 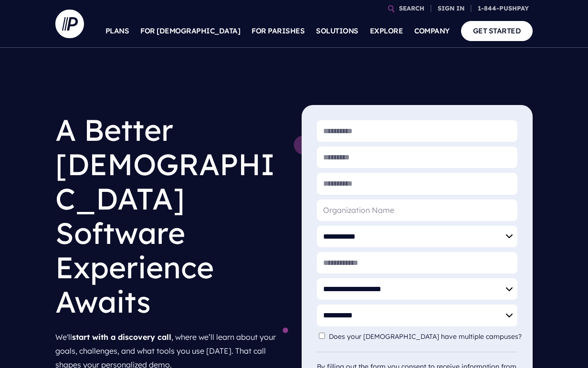 I want to click on input: Organization Name, so click(x=417, y=210).